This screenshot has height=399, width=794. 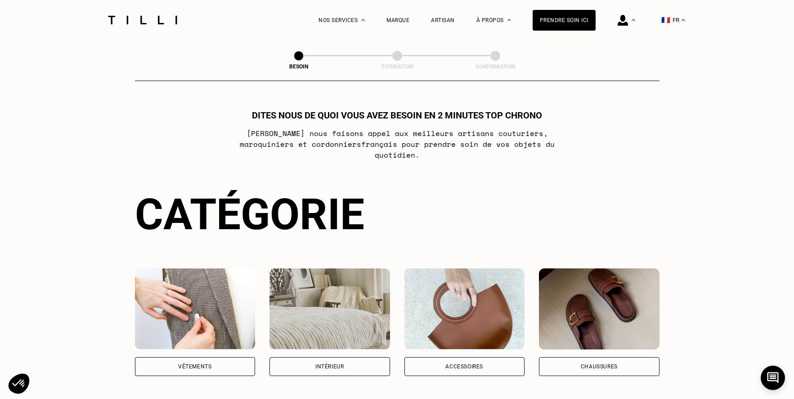 I want to click on div: Accessoires, so click(x=464, y=366).